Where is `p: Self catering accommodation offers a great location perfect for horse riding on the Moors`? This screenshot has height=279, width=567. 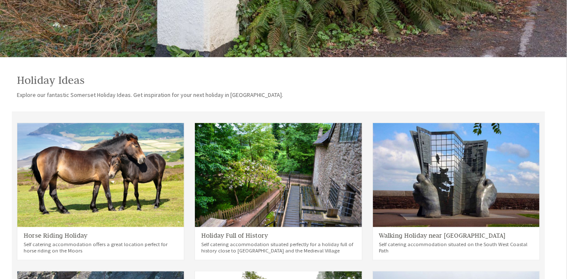 p: Self catering accommodation offers a great location perfect for horse riding on the Moors is located at coordinates (100, 247).